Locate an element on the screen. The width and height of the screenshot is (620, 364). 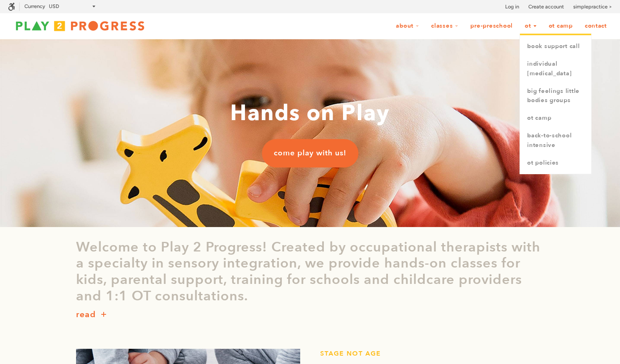
p: Welcome to Play 2 Progress! Created by occupational therapists with a specialty in sensory integr... is located at coordinates (310, 271).